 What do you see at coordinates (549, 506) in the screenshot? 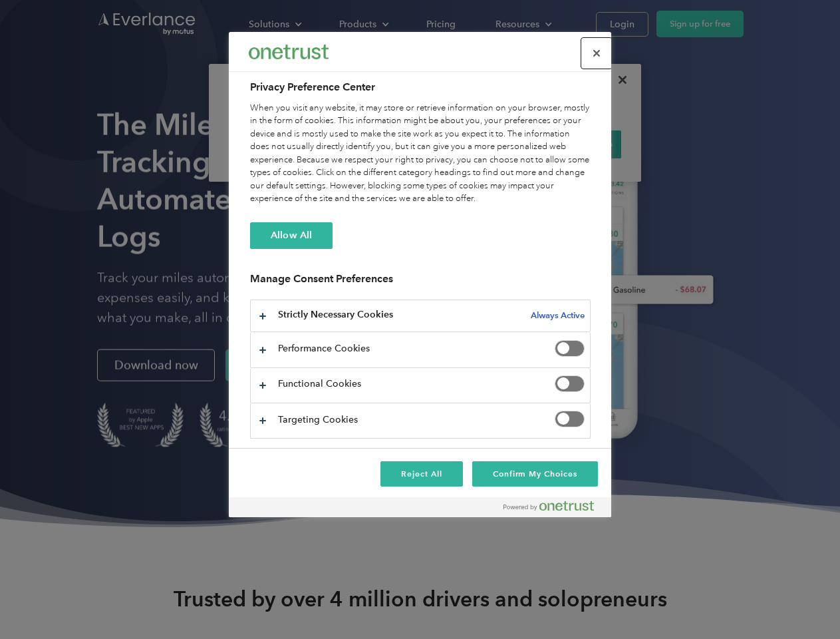
I see `img: Powered by OneTrust Opens in a new Tab` at bounding box center [549, 506].